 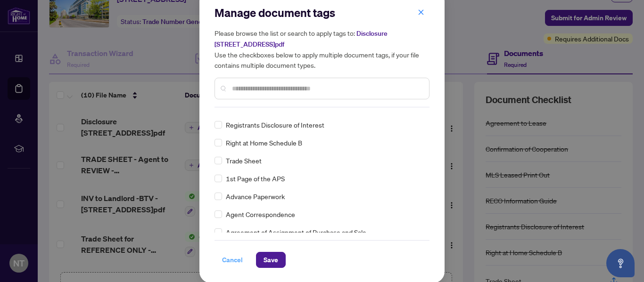 I want to click on span: Trade Sheet, so click(x=244, y=160).